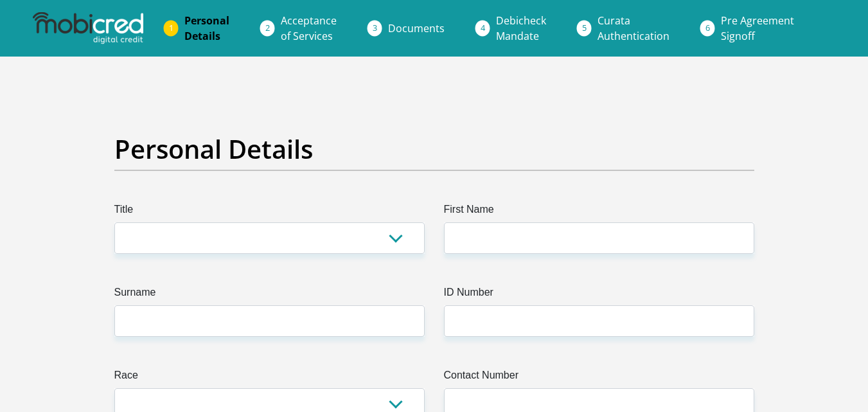  What do you see at coordinates (599, 378) in the screenshot?
I see `label: Contact Number` at bounding box center [599, 378].